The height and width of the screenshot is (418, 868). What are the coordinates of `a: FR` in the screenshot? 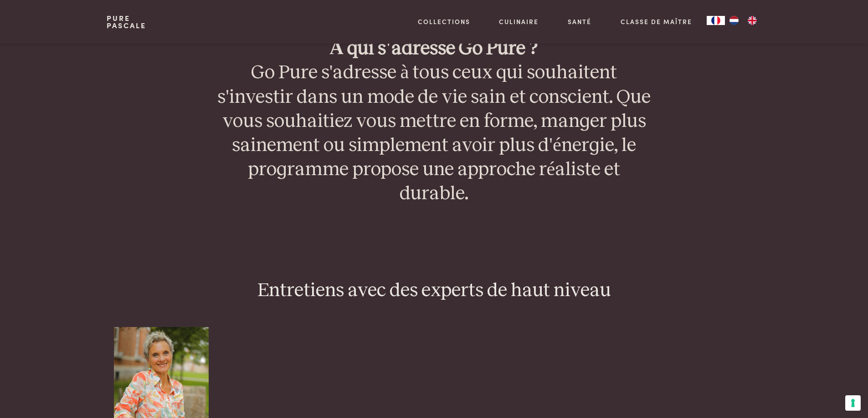 It's located at (715, 20).